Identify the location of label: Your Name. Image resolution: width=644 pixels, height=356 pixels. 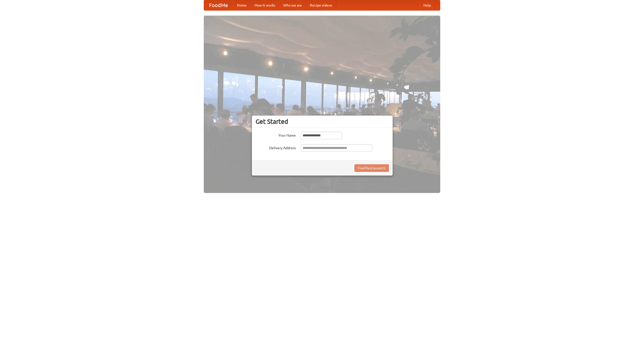
(275, 134).